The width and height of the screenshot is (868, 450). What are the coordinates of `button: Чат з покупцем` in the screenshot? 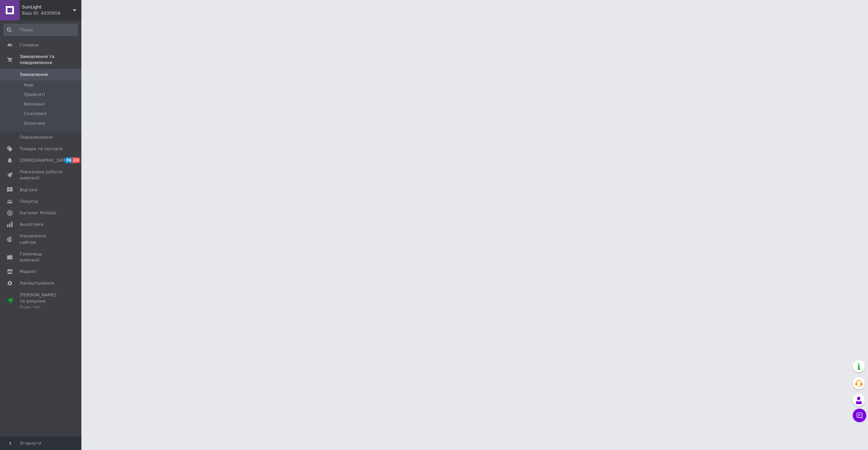 It's located at (859, 415).